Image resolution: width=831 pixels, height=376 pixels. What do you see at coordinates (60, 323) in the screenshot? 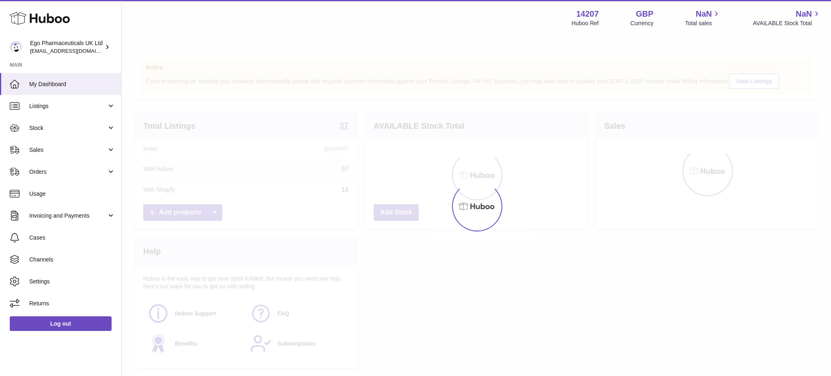
I see `a: Log out` at bounding box center [60, 323].